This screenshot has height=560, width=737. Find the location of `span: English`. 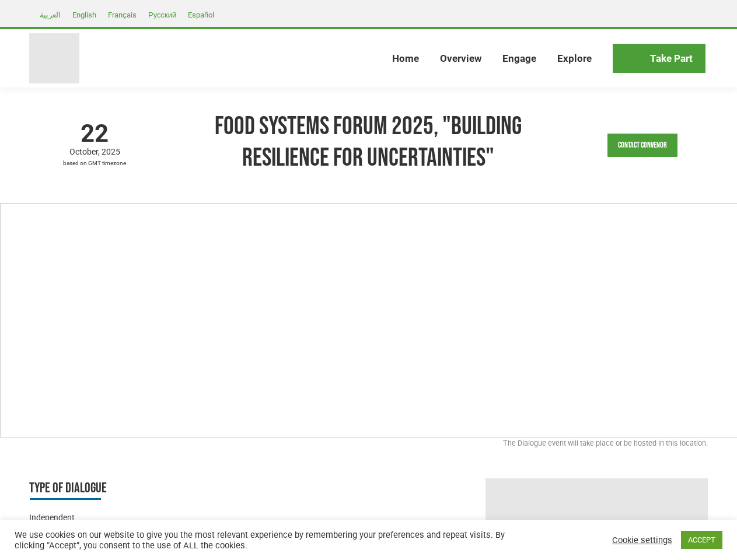

span: English is located at coordinates (84, 15).